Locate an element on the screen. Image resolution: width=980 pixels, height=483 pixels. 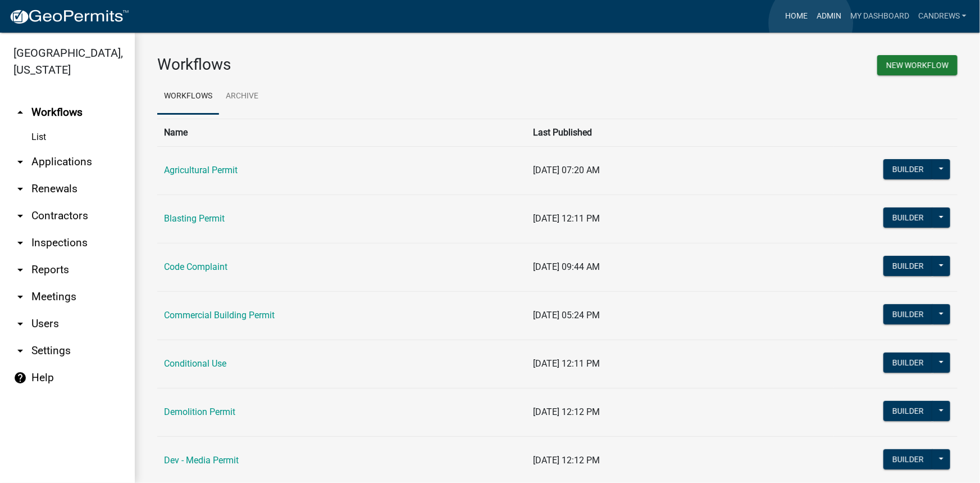
a: Archive is located at coordinates (242, 97).